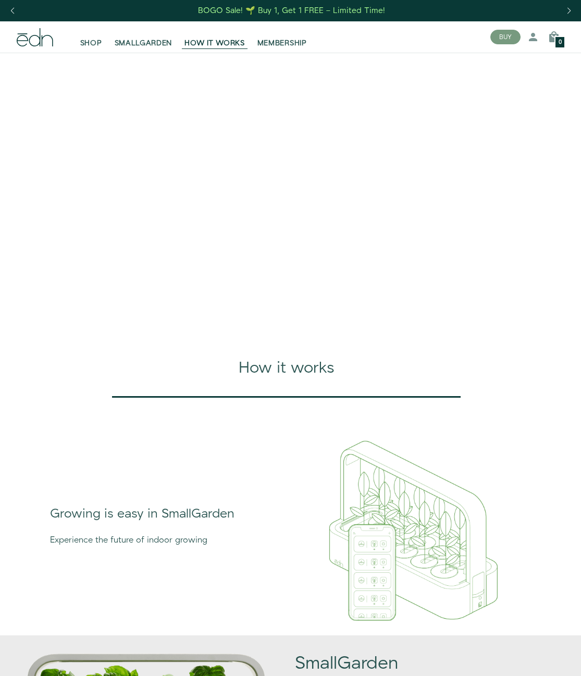  I want to click on div: Growing is easy in SmallGarden, so click(158, 514).